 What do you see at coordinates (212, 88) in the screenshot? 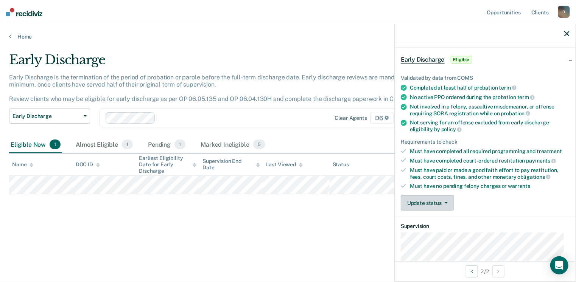
I see `p: Early Discharge is the termination of the period of probation or parole before the full-term disc...` at bounding box center [212, 88].